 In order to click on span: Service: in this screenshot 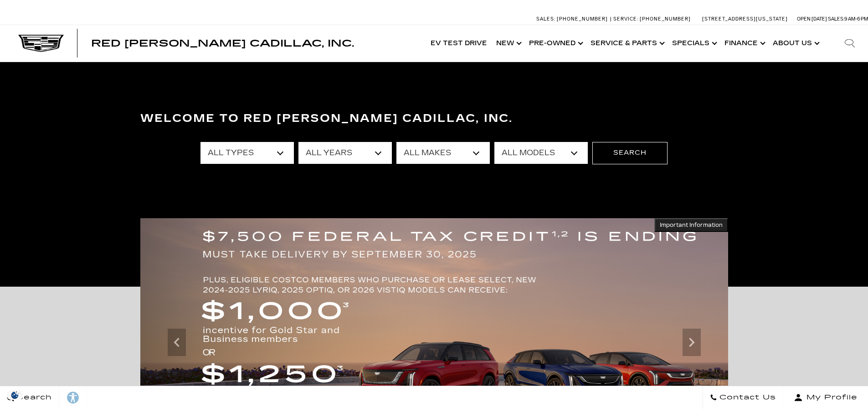, I will do `click(626, 19)`.